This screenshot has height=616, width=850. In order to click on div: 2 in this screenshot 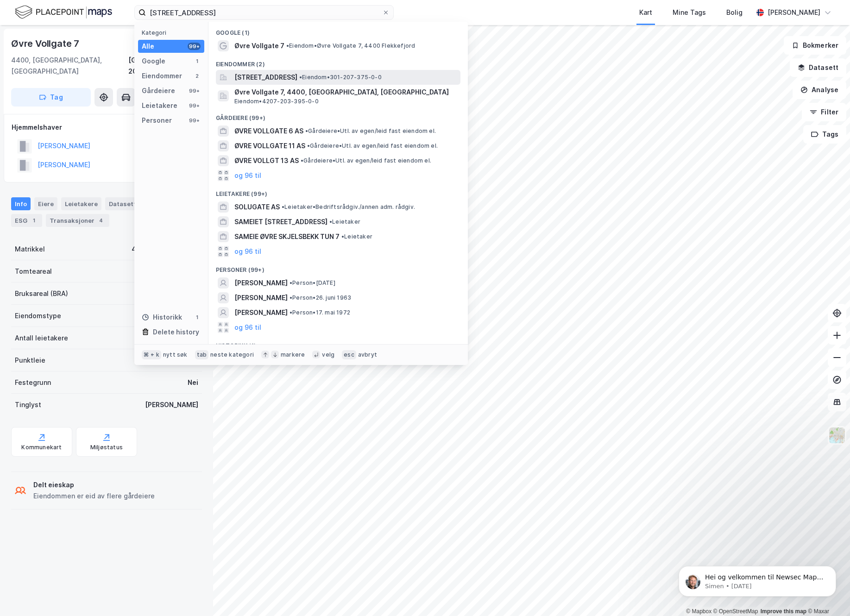, I will do `click(197, 76)`.